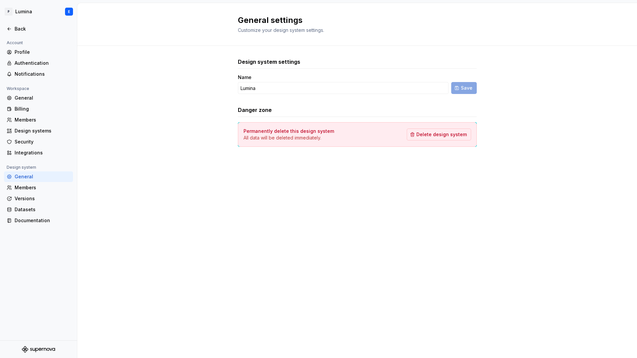 This screenshot has height=358, width=637. Describe the element at coordinates (42, 74) in the screenshot. I see `div: Notifications` at that location.